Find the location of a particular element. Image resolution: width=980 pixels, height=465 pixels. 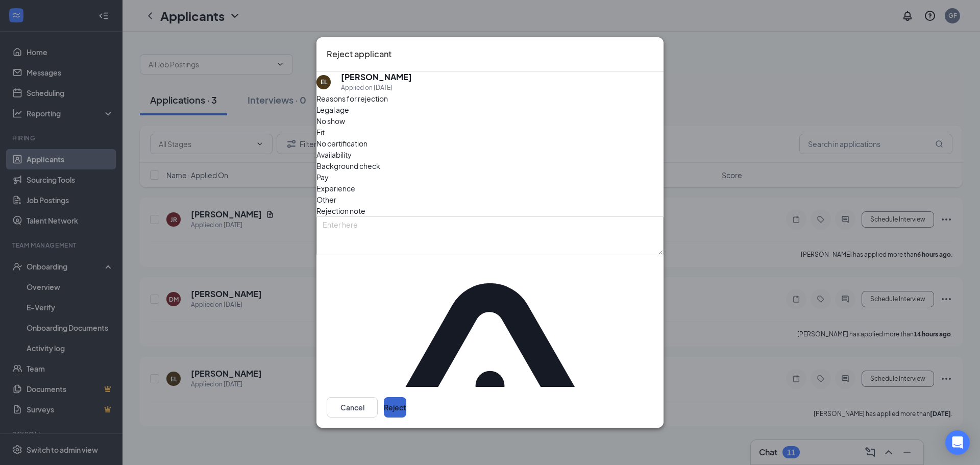

span: Legal age is located at coordinates (333, 110).